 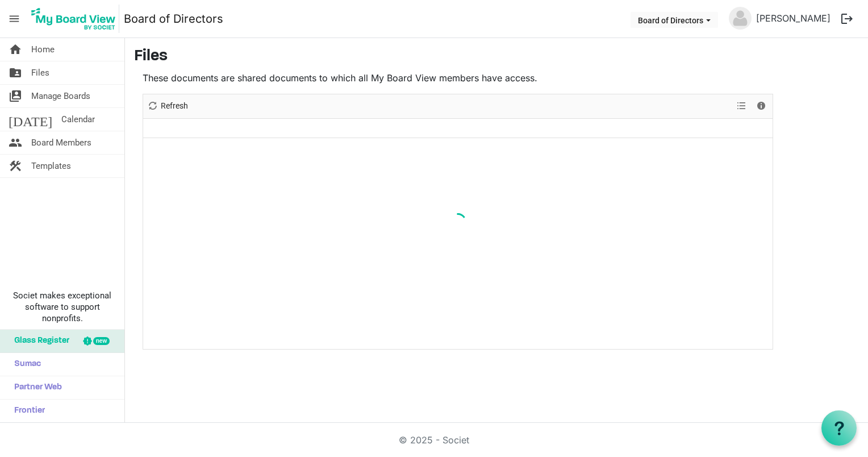 What do you see at coordinates (434, 440) in the screenshot?
I see `a: © 2025 - Societ` at bounding box center [434, 440].